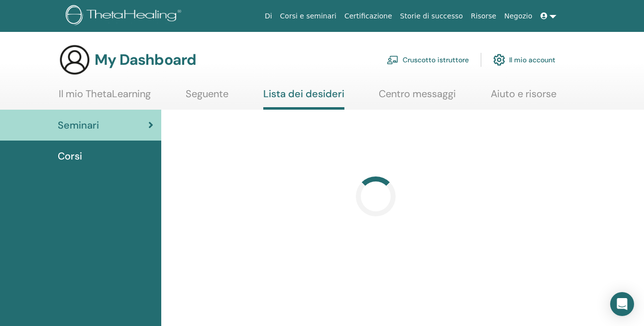  What do you see at coordinates (524, 97) in the screenshot?
I see `a: Aiuto e risorse` at bounding box center [524, 97].